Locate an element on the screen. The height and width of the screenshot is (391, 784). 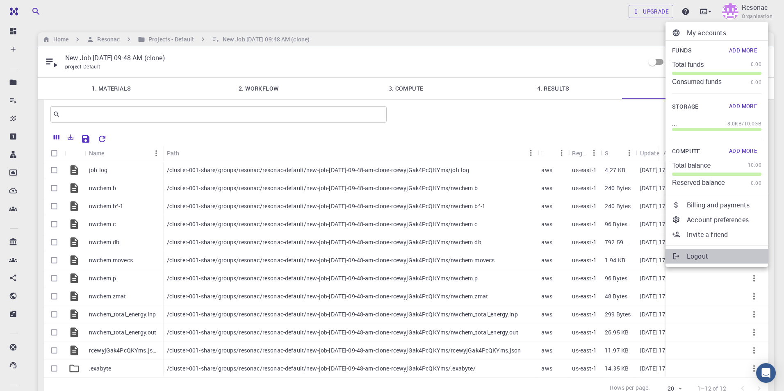
span: サポート is located at coordinates (28, 9).